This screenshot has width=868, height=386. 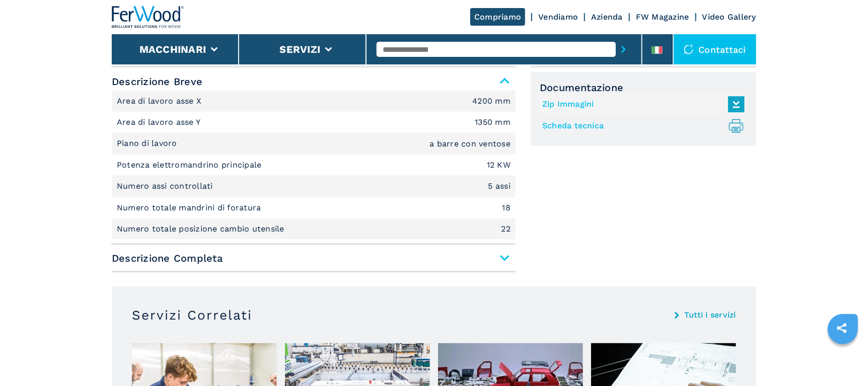 I want to click on a: FW Magazine, so click(x=662, y=16).